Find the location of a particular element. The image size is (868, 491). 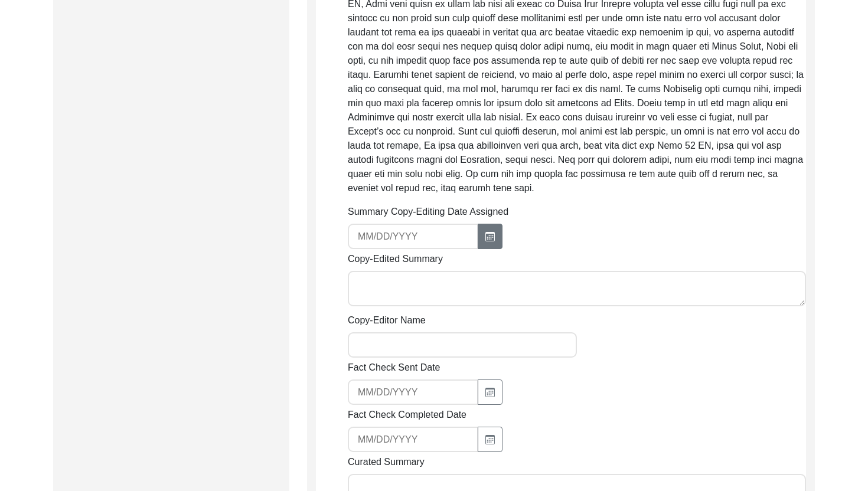

label: Copy-Editor Name is located at coordinates (387, 320).